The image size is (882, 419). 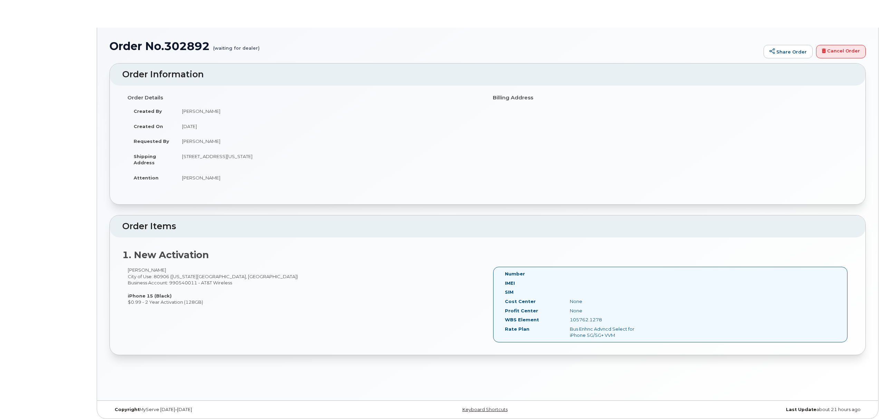 What do you see at coordinates (740, 410) in the screenshot?
I see `div: about 21 hours ago` at bounding box center [740, 410].